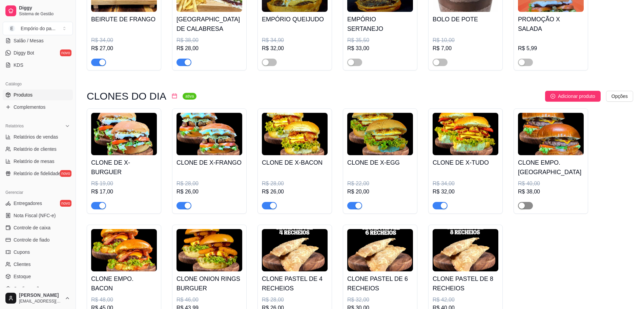 This screenshot has width=644, height=309. What do you see at coordinates (37, 41) in the screenshot?
I see `a: Salão / Mesas` at bounding box center [37, 41].